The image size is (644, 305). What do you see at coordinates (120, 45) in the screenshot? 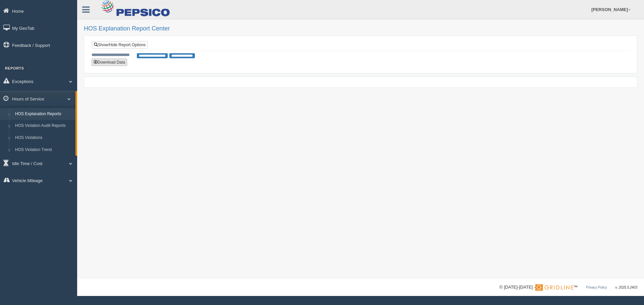
I see `a: Show/Hide Report Options` at bounding box center [120, 45].